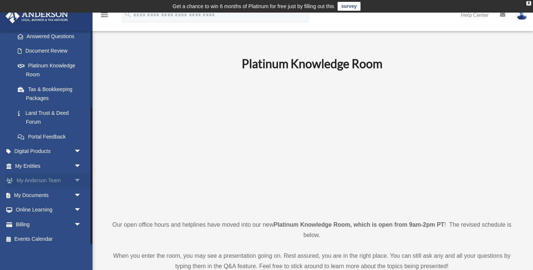  What do you see at coordinates (37, 16) in the screenshot?
I see `img: Anderson Advisors Platinum Portal` at bounding box center [37, 16].